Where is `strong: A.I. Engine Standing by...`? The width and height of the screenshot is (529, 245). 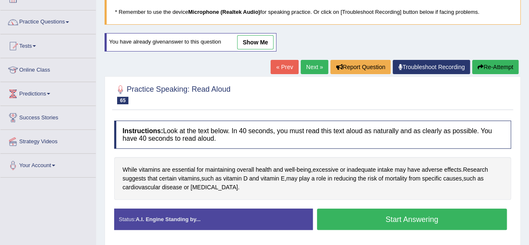 strong: A.I. Engine Standing by... is located at coordinates (168, 219).